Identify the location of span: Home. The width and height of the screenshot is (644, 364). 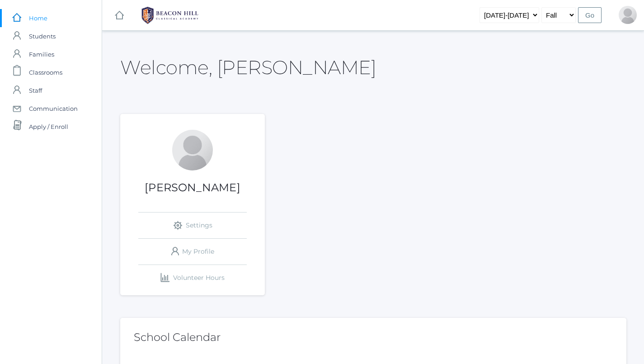
(38, 18).